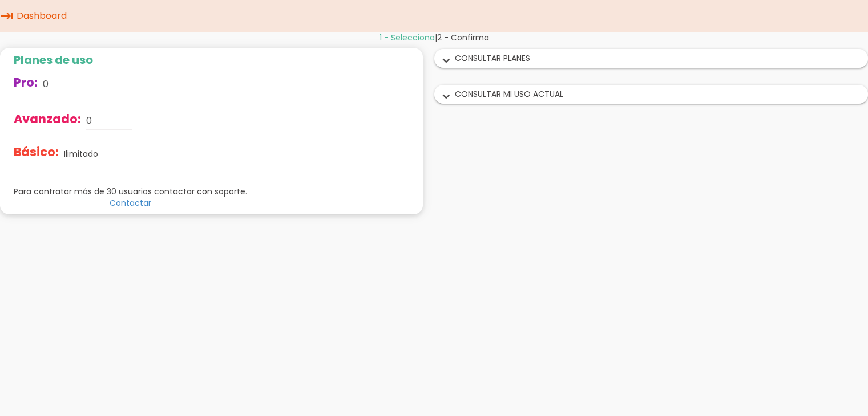  What do you see at coordinates (651, 95) in the screenshot?
I see `div: CONSULTAR MI USO ACTUAL` at bounding box center [651, 95].